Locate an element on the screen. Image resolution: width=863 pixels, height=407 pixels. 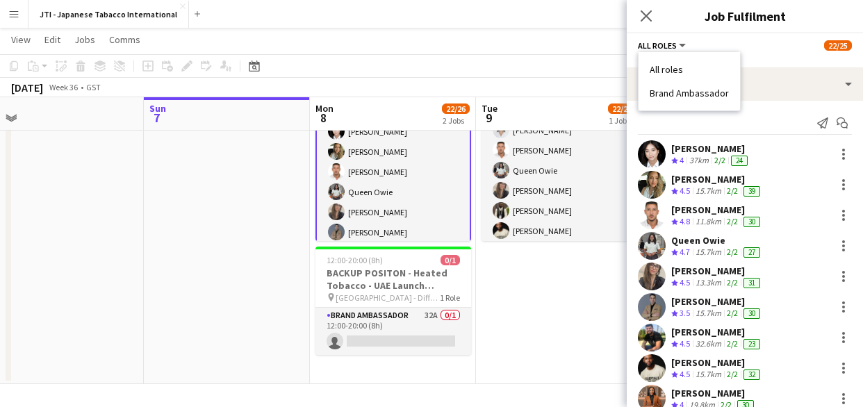
span: View is located at coordinates (21, 40).